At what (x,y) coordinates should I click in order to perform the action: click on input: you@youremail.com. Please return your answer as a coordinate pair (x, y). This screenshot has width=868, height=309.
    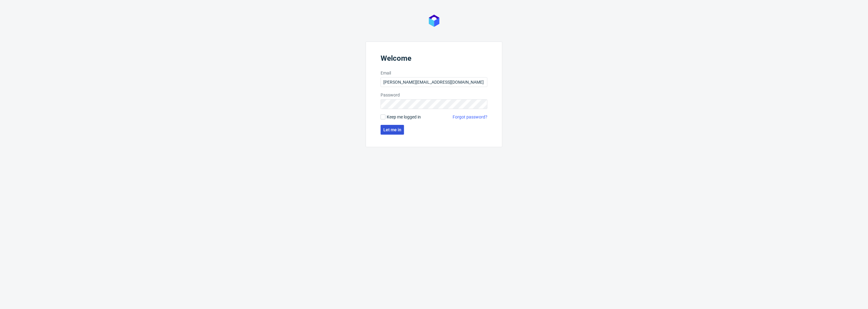
    Looking at the image, I should click on (434, 82).